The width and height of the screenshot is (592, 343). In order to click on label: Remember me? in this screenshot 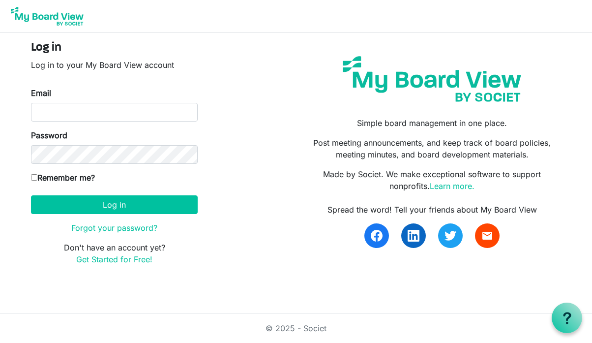, I will do `click(63, 178)`.